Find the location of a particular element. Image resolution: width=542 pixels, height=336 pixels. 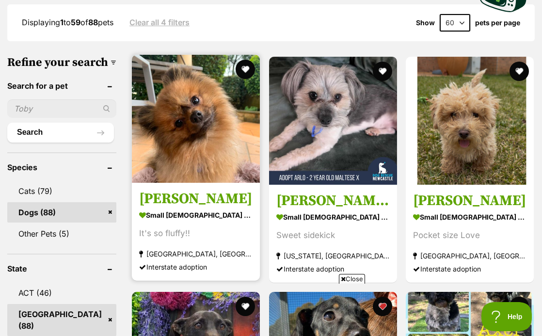

a: Sponsored BySquare is located at coordinates (40, 88).